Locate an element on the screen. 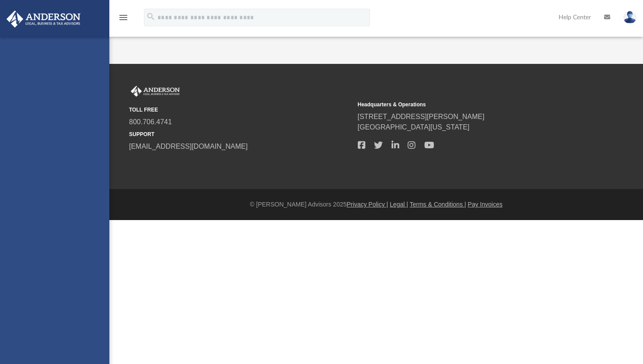 The image size is (643, 364). small: TOLL FREE is located at coordinates (240, 110).